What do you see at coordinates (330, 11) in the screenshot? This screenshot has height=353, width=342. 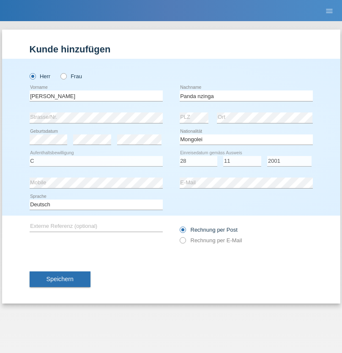 I see `a: menu` at bounding box center [330, 11].